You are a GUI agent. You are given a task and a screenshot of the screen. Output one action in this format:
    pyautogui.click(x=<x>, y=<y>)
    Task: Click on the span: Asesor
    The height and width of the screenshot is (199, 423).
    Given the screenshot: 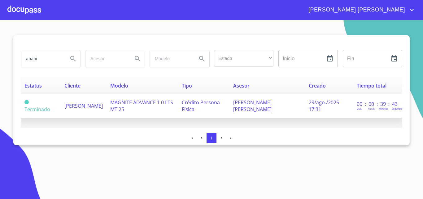 What is the action you would take?
    pyautogui.click(x=241, y=86)
    